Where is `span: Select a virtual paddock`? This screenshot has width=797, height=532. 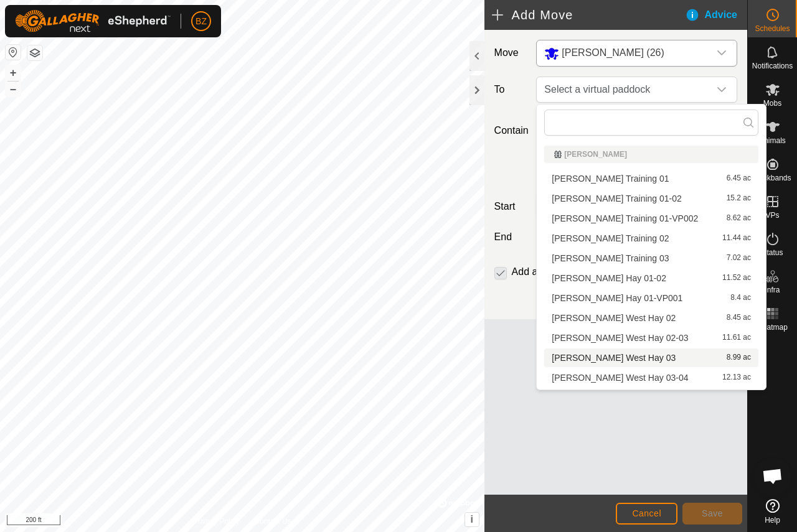 span: Select a virtual paddock is located at coordinates (623, 90).